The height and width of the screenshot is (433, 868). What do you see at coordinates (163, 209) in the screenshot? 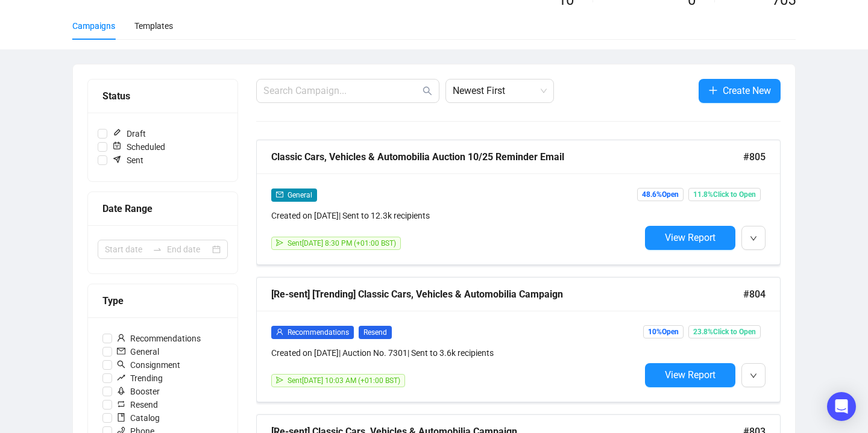
I see `div: Date Range` at bounding box center [163, 209].